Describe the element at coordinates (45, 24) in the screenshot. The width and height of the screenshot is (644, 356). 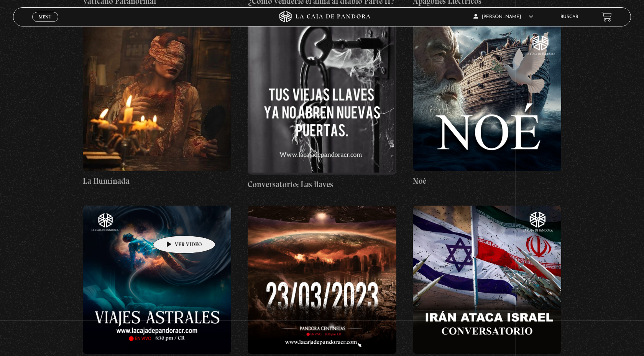
I see `span: Cerrar` at that location.